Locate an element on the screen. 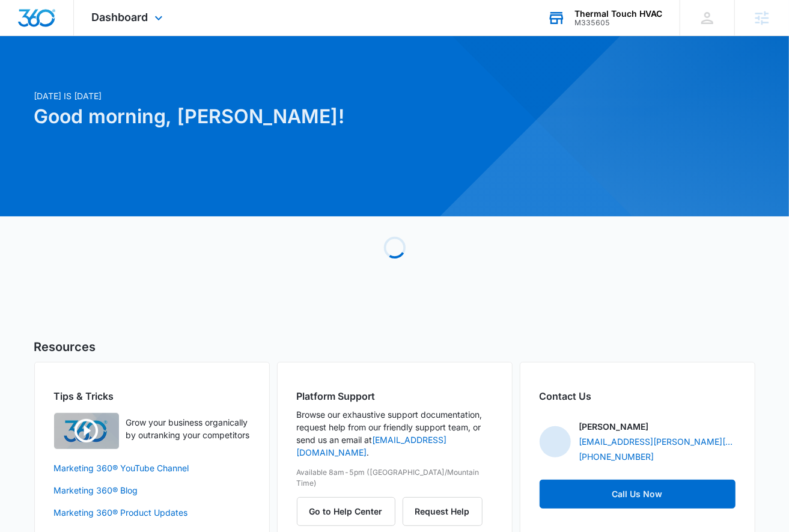 Image resolution: width=789 pixels, height=532 pixels. button: Request Help is located at coordinates (442, 512).